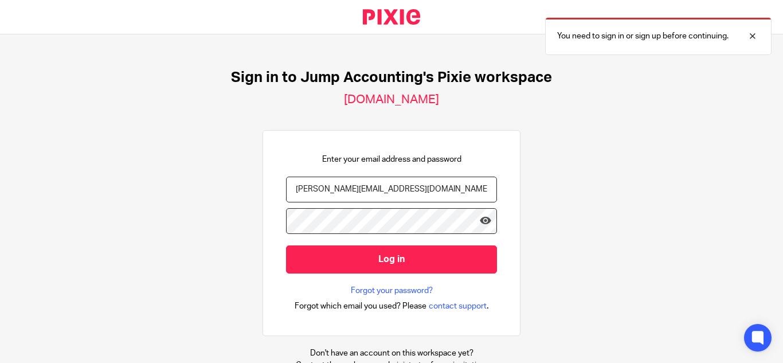  Describe the element at coordinates (392, 77) in the screenshot. I see `h1: Sign in to Jump Accounting's Pixie workspace` at that location.